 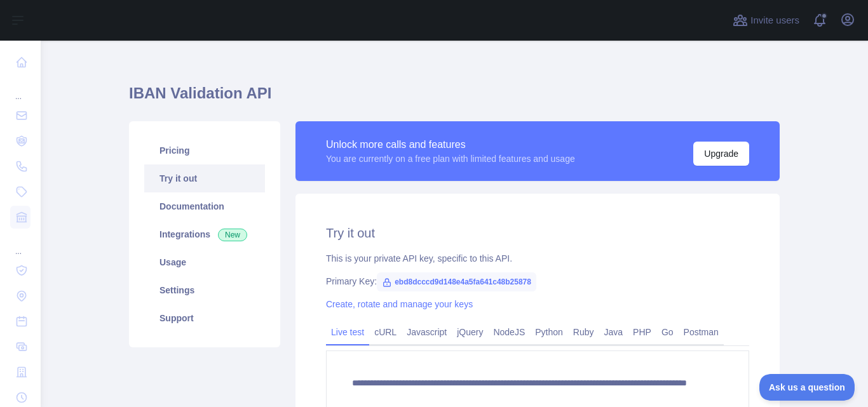 I want to click on a: NodeJS, so click(x=509, y=332).